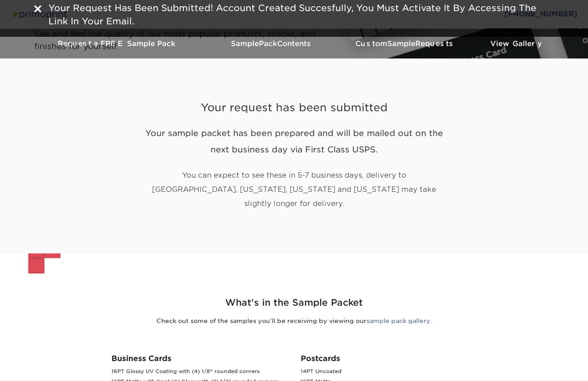 This screenshot has width=588, height=381. I want to click on a: Request a FREE Sample Pack, so click(116, 44).